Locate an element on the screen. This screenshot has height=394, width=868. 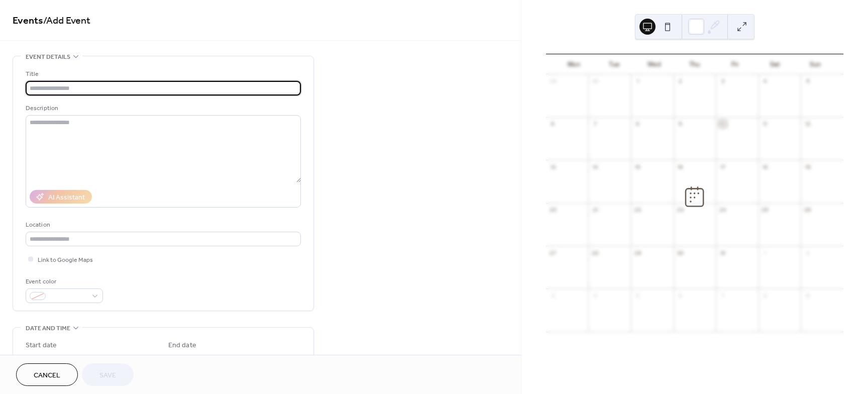
button: Cancel is located at coordinates (47, 375).